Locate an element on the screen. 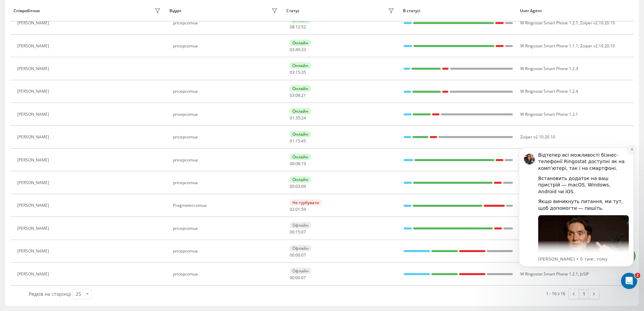 The height and width of the screenshot is (311, 644). div: В статусі is located at coordinates (458, 11).